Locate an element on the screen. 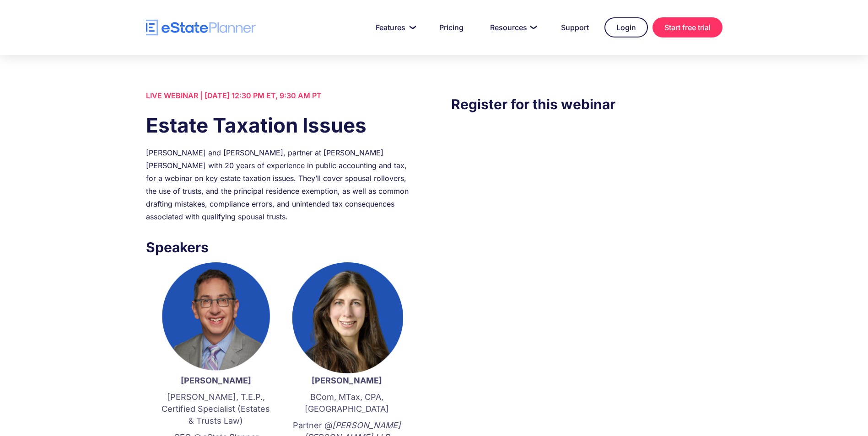 The image size is (868, 436). a: Resources is located at coordinates (512, 27).